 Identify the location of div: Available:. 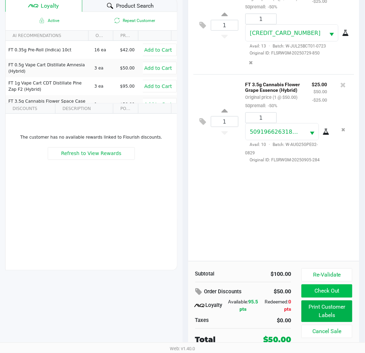
(243, 305).